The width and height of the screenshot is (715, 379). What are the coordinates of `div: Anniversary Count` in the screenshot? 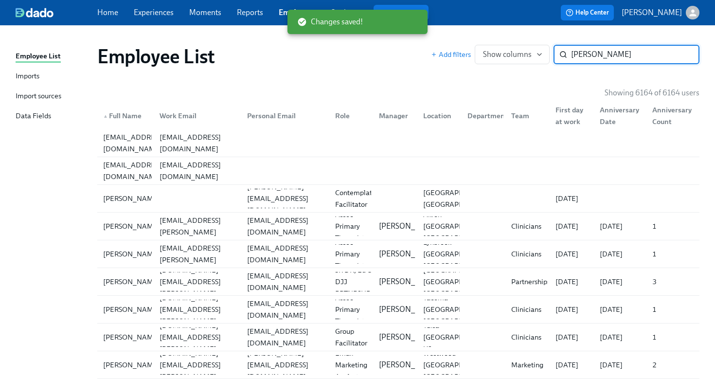 It's located at (673, 116).